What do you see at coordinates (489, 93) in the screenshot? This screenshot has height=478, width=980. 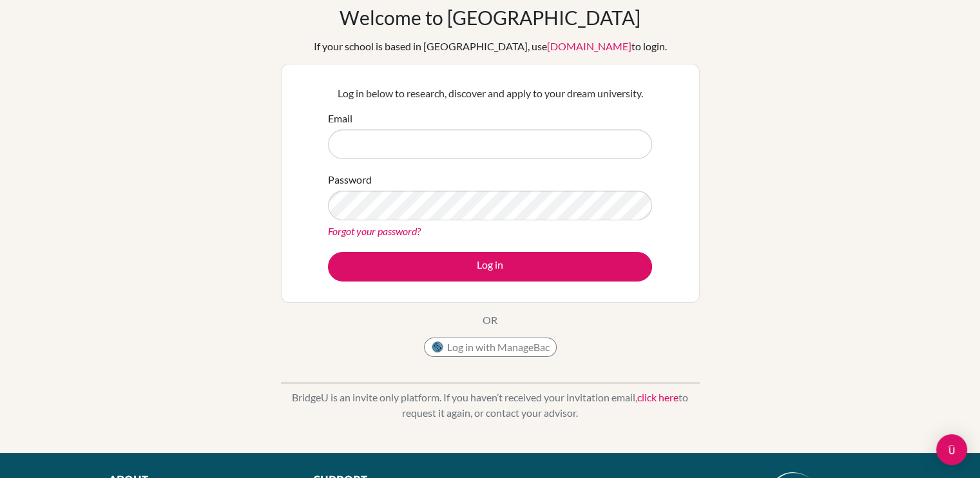 I see `p: Log in below to research, discover and apply to your dream university.` at bounding box center [489, 93].